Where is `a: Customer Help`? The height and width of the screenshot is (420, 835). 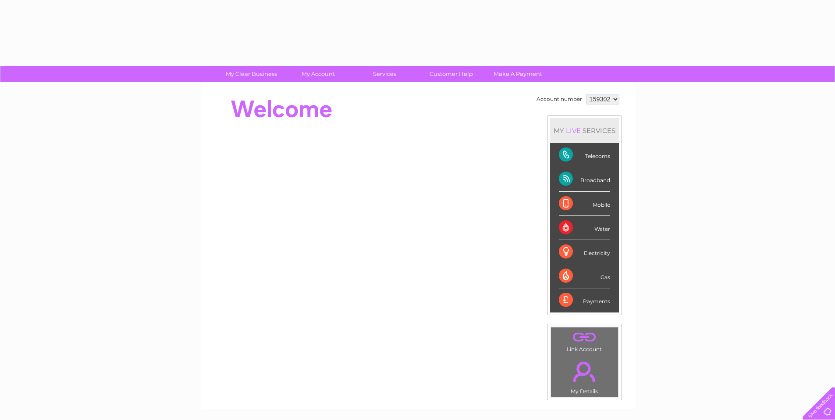
a: Customer Help is located at coordinates (451, 74).